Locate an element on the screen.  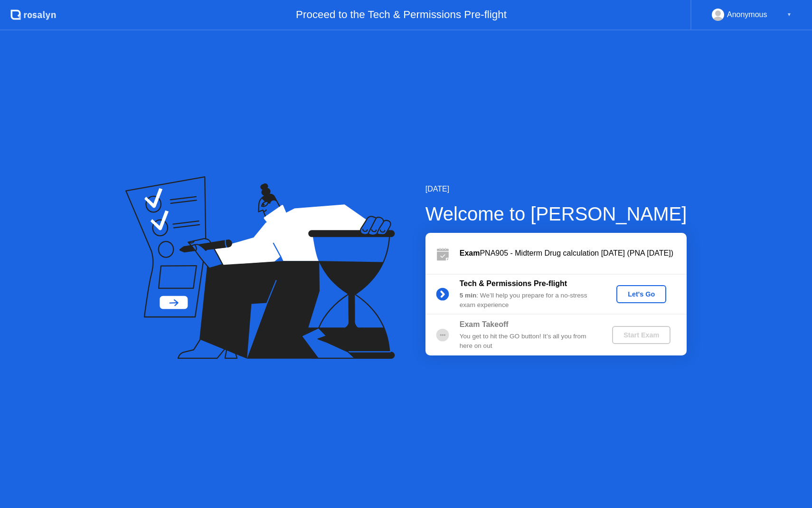
div: Anonymous is located at coordinates (747, 15).